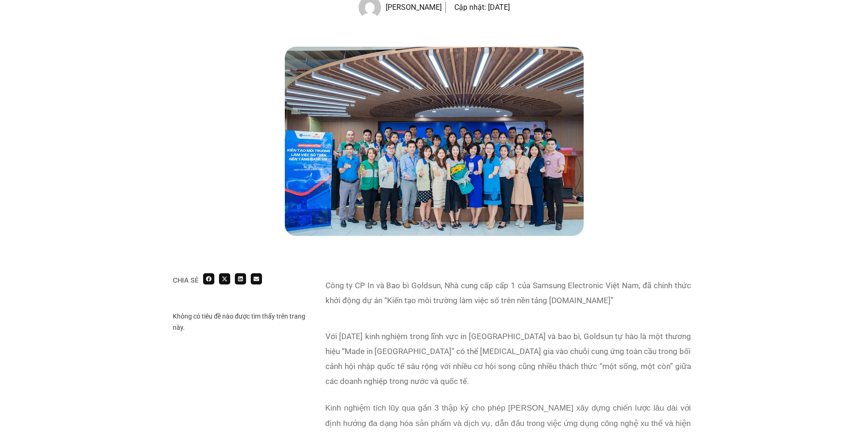 This screenshot has width=868, height=433. What do you see at coordinates (470, 7) in the screenshot?
I see `span: Cập nhật:` at bounding box center [470, 7].